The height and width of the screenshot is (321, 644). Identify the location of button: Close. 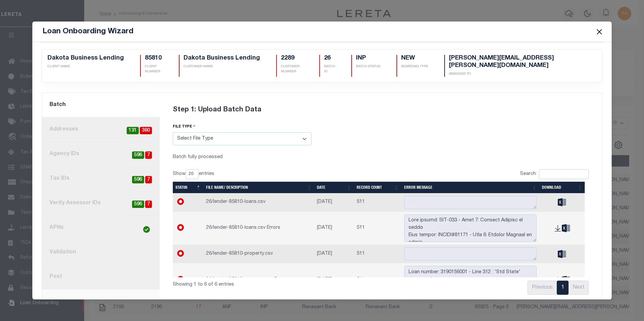
(599, 31).